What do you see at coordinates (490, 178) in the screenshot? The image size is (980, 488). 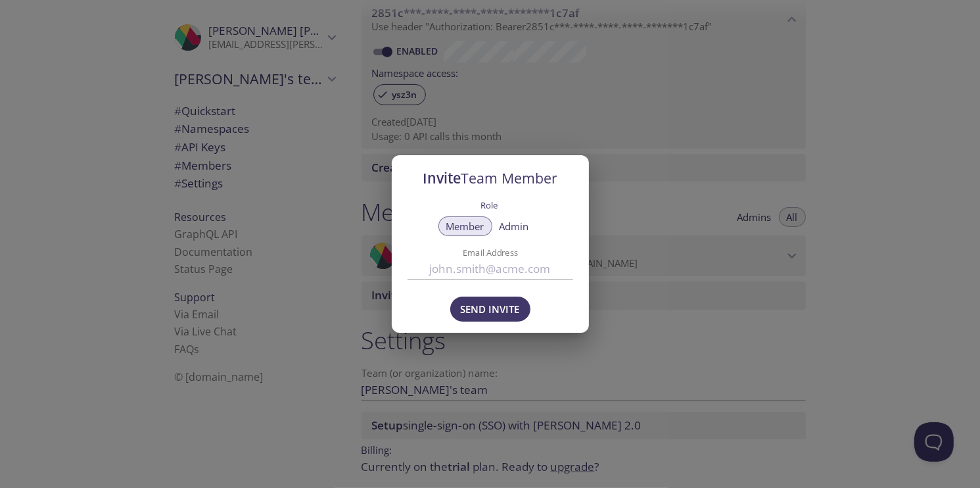 I see `span: Invite` at bounding box center [490, 178].